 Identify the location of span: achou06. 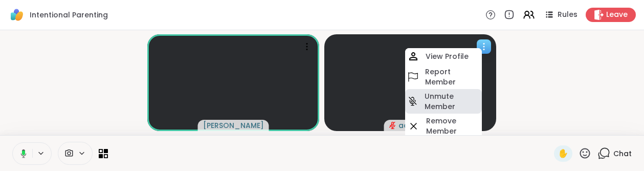
(415, 126).